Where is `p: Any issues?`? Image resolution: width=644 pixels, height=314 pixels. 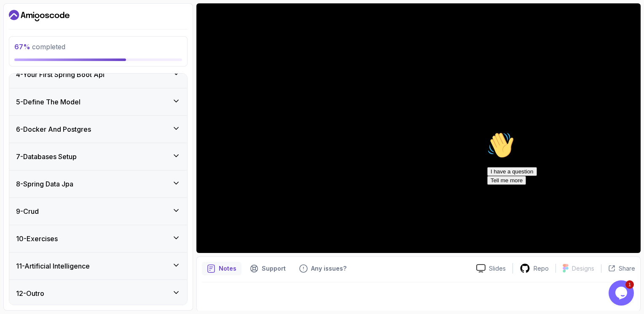 p: Any issues? is located at coordinates (329, 269).